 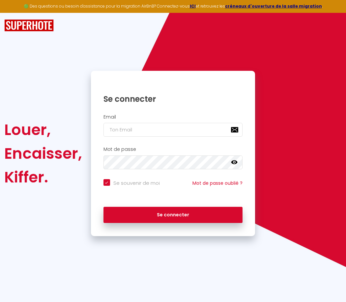 What do you see at coordinates (173, 99) in the screenshot?
I see `h1: Se connecter` at bounding box center [173, 99].